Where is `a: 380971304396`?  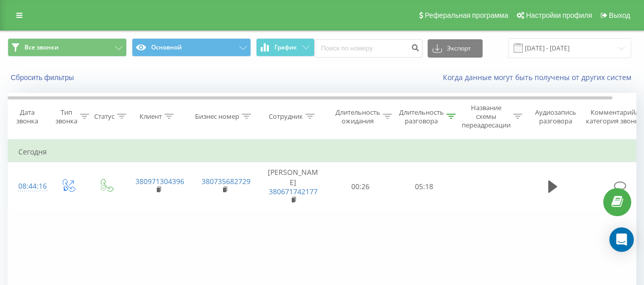
a: 380971304396 is located at coordinates (160, 181).